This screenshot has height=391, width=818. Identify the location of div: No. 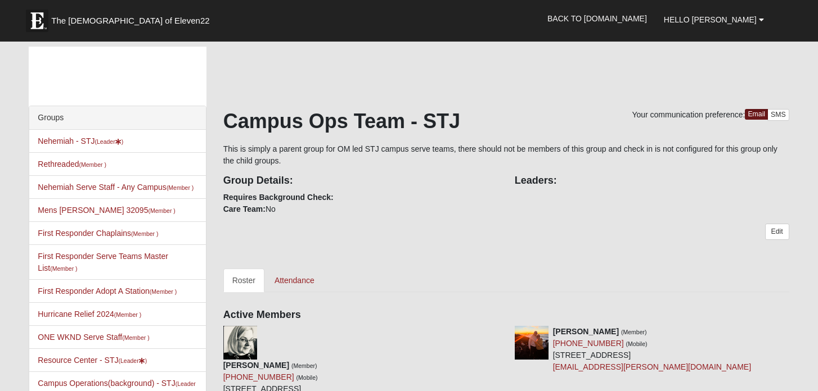
(360, 191).